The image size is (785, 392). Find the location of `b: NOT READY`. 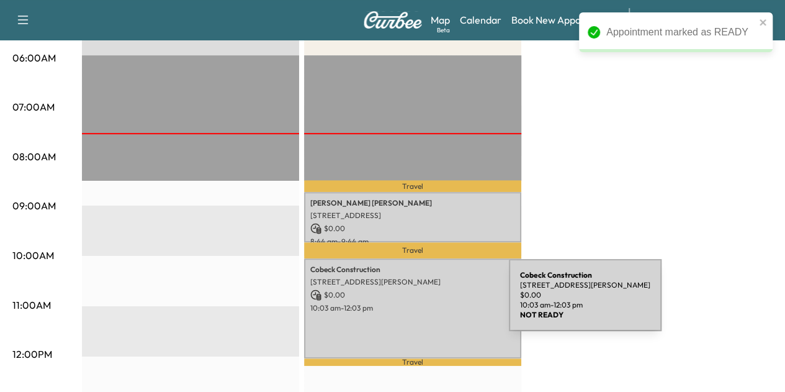

b: NOT READY is located at coordinates (542, 314).